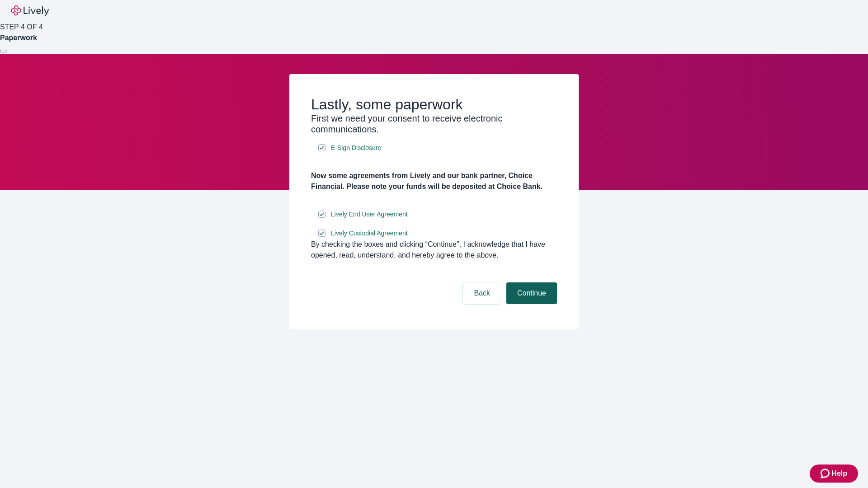 The image size is (868, 488). What do you see at coordinates (370, 215) in the screenshot?
I see `span: Lively End User Agreement` at bounding box center [370, 215].